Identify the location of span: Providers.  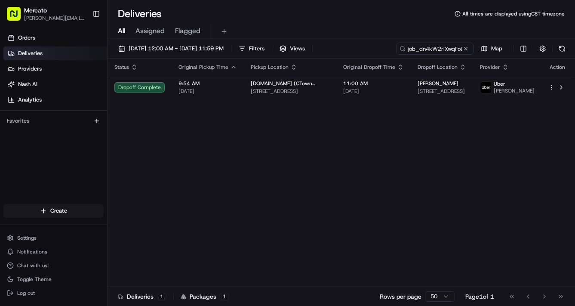
(30, 69).